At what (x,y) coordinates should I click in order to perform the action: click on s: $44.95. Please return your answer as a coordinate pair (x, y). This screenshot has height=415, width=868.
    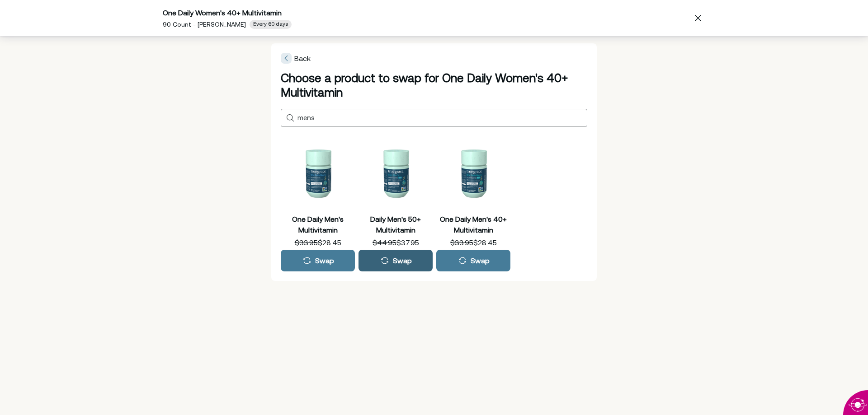
    Looking at the image, I should click on (384, 242).